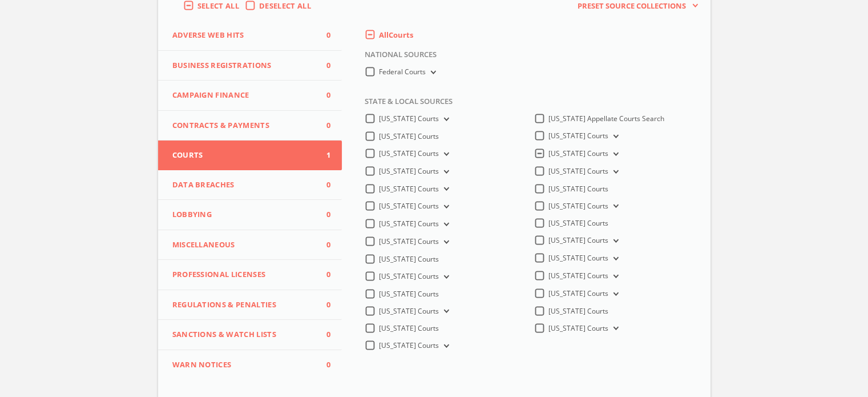 This screenshot has height=397, width=868. I want to click on button: Regulations & Penalties0, so click(250, 305).